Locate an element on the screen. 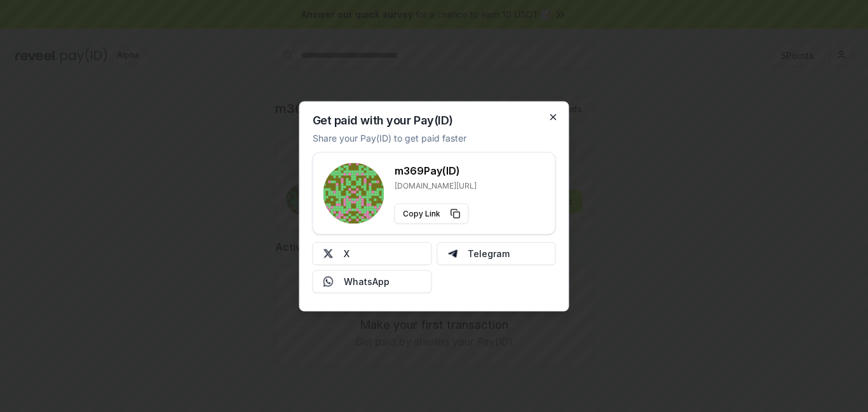  img: X is located at coordinates (329, 254).